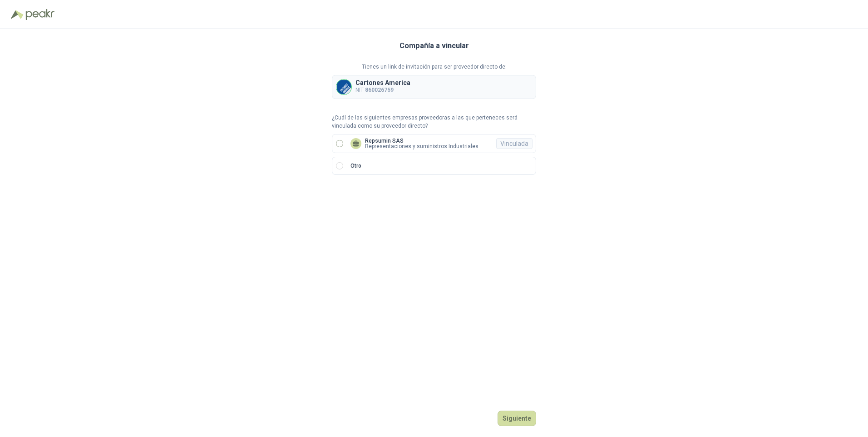 The width and height of the screenshot is (868, 437). Describe the element at coordinates (422, 146) in the screenshot. I see `p: Representaciones y suministros Industriales` at that location.